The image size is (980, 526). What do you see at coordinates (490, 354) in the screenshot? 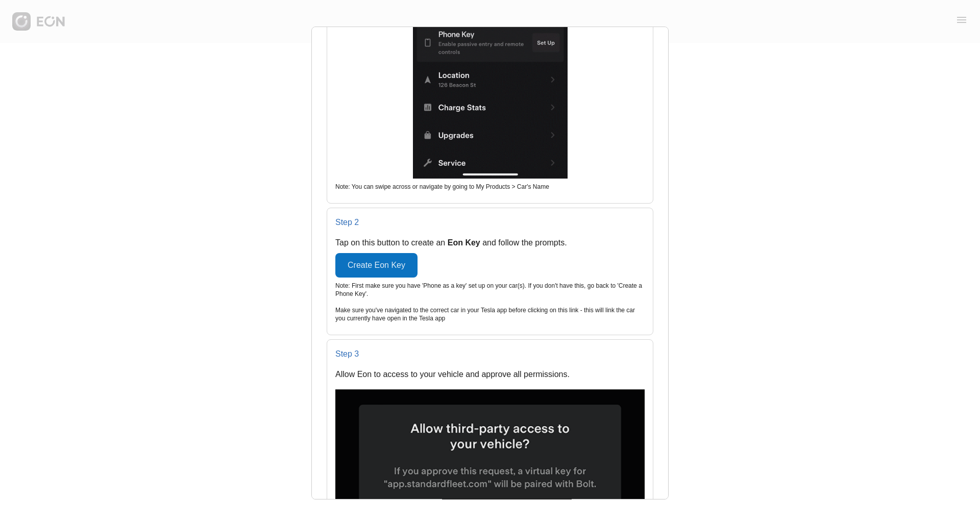
I see `p: Step 3` at bounding box center [490, 354].